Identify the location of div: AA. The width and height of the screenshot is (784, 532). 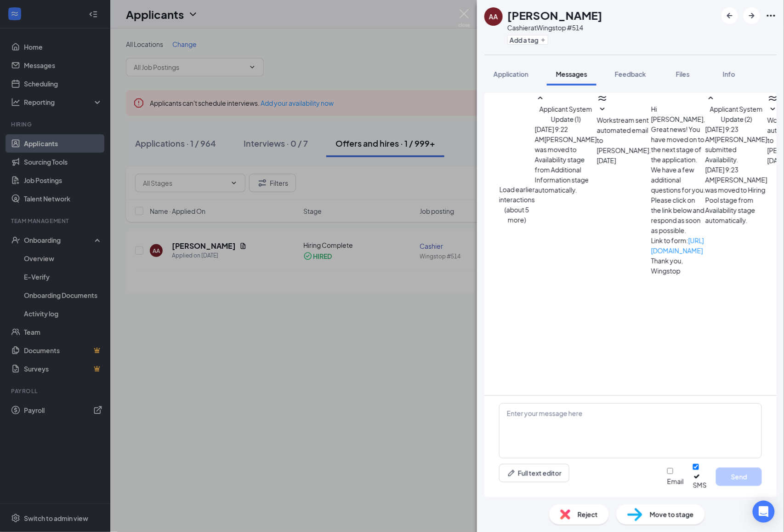
(493, 16).